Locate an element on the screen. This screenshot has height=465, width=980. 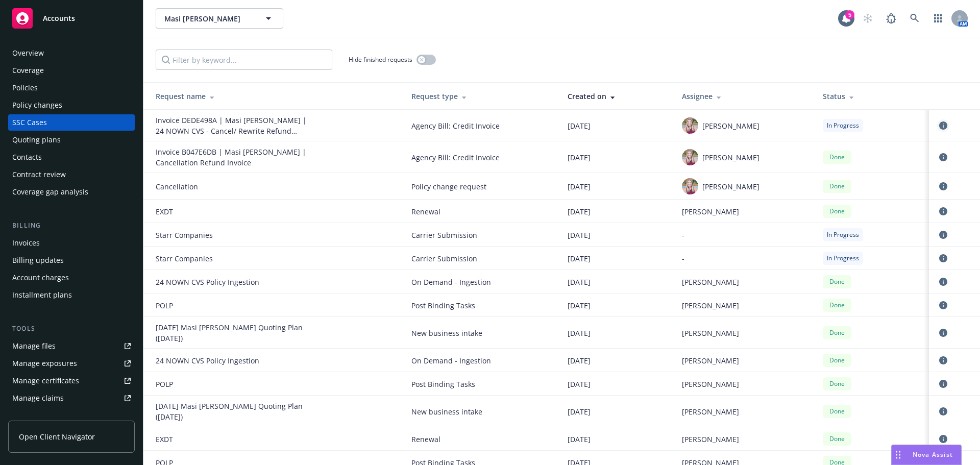
div: Manage claims is located at coordinates (37, 398).